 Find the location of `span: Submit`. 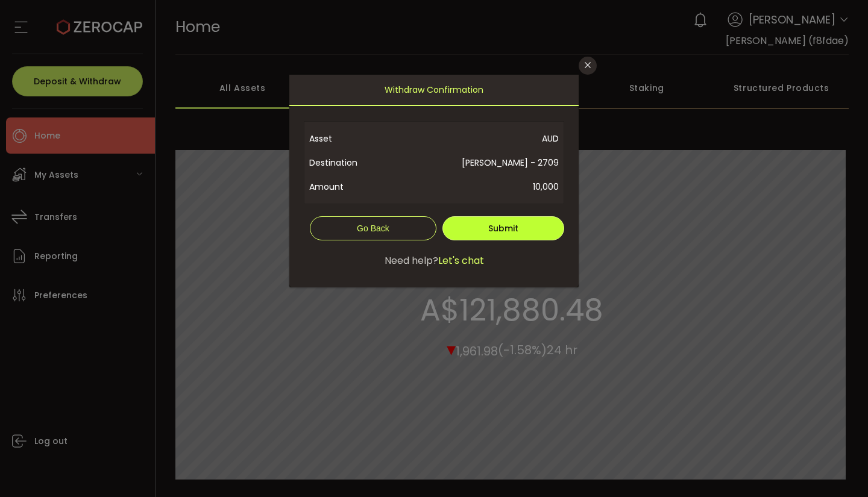

span: Submit is located at coordinates (503, 229).